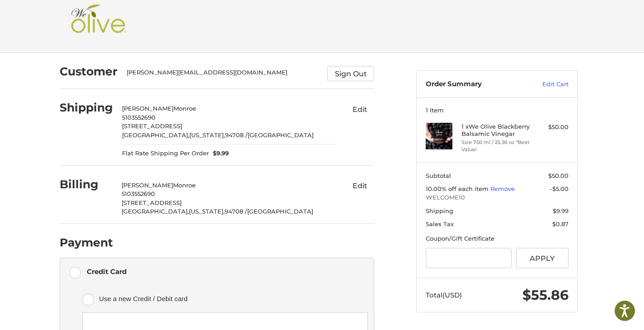  Describe the element at coordinates (458, 188) in the screenshot. I see `span: 10.00% off each item` at that location.